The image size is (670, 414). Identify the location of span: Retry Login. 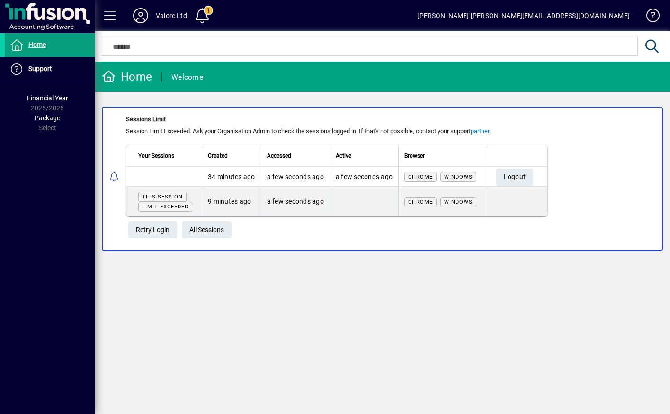
(153, 230).